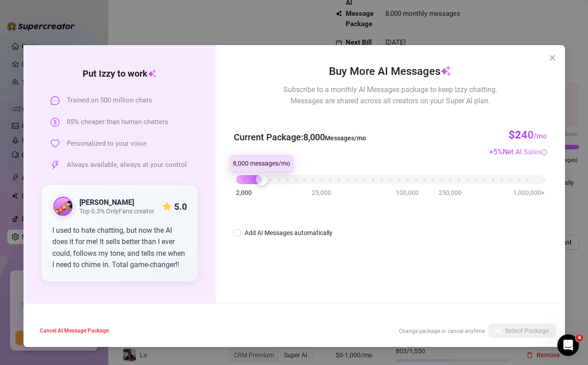  What do you see at coordinates (450, 193) in the screenshot?
I see `span: 250,000` at bounding box center [450, 193].